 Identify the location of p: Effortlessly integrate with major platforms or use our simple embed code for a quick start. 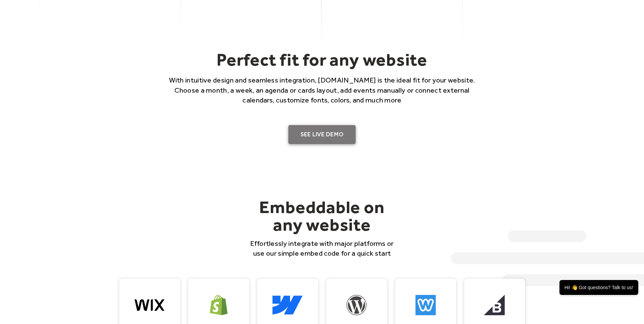
(322, 249).